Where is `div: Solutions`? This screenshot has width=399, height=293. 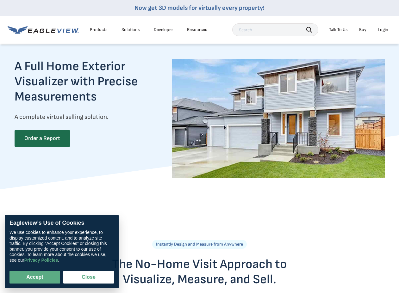
div: Solutions is located at coordinates (131, 30).